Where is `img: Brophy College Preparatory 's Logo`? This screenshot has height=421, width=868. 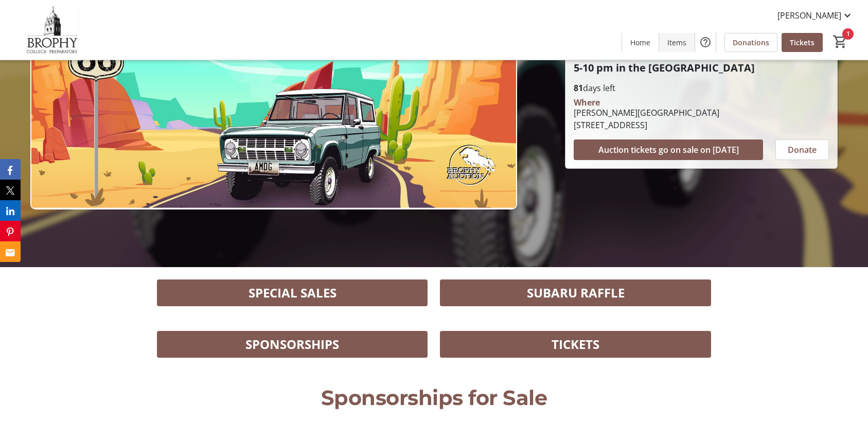 img: Brophy College Preparatory 's Logo is located at coordinates (52, 30).